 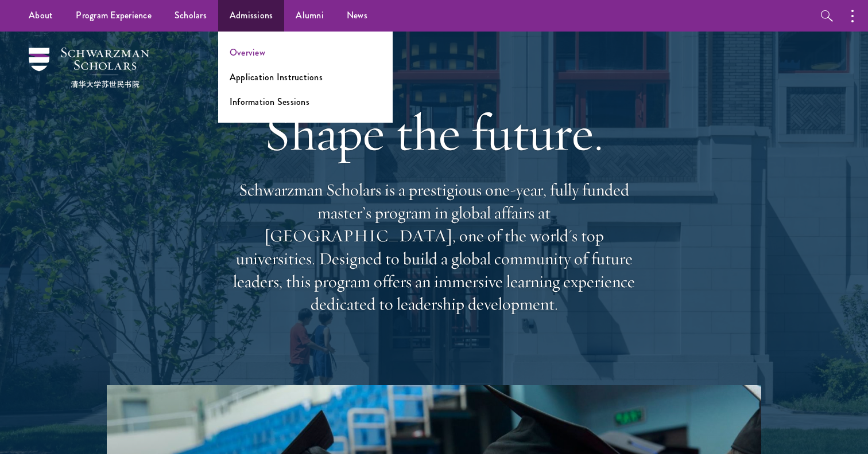 I want to click on a: Application Instructions, so click(x=276, y=77).